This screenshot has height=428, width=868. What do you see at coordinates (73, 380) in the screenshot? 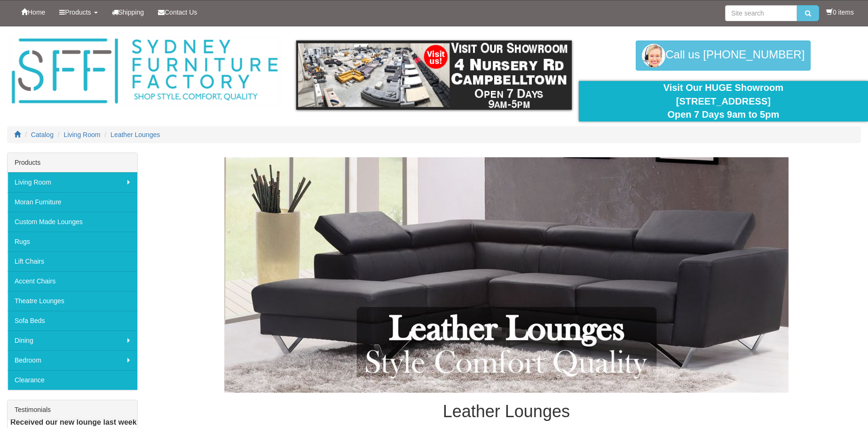
I see `a: Clearance` at bounding box center [73, 380].